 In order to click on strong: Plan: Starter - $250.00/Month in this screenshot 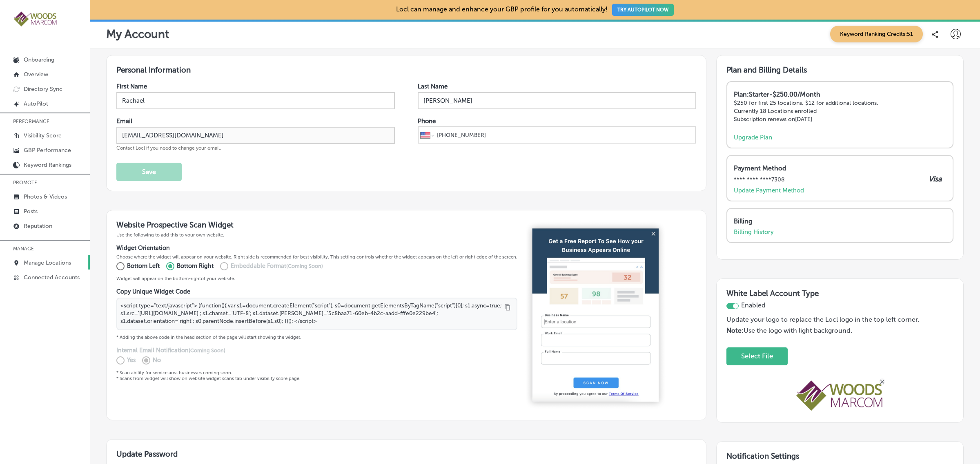, I will do `click(777, 94)`.